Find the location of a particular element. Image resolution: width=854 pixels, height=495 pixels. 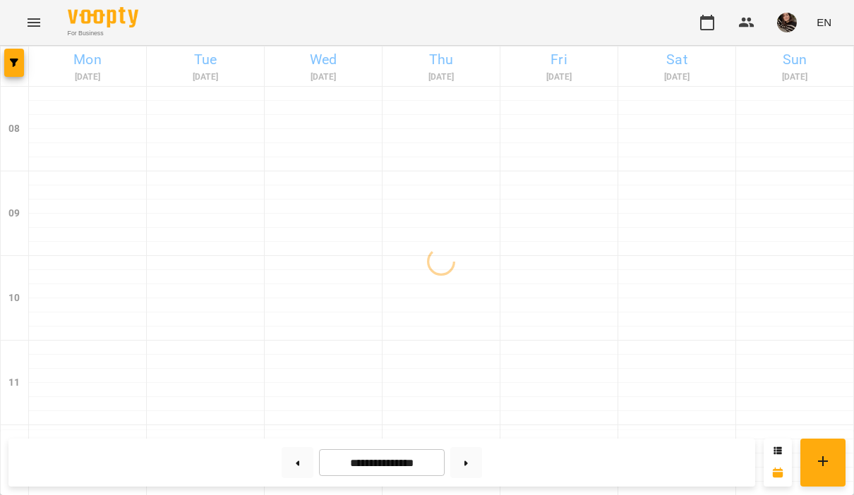

h6: Wed is located at coordinates (323, 59).